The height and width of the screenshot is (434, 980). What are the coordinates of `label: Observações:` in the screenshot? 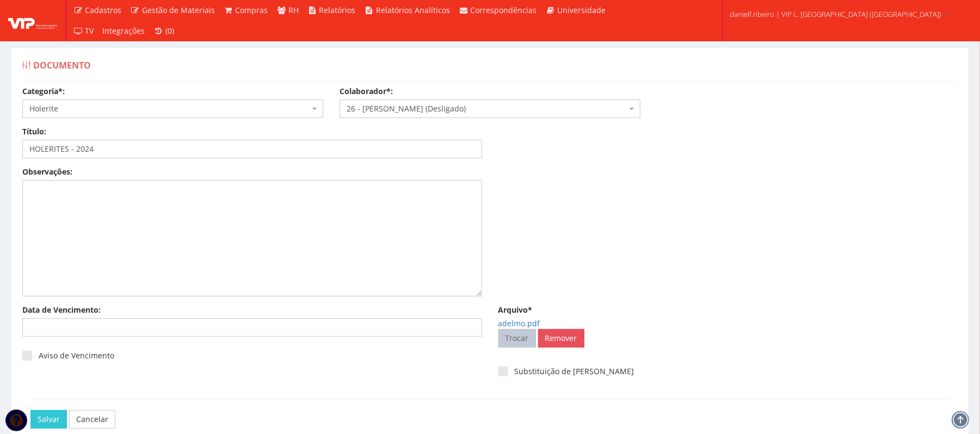 It's located at (47, 172).